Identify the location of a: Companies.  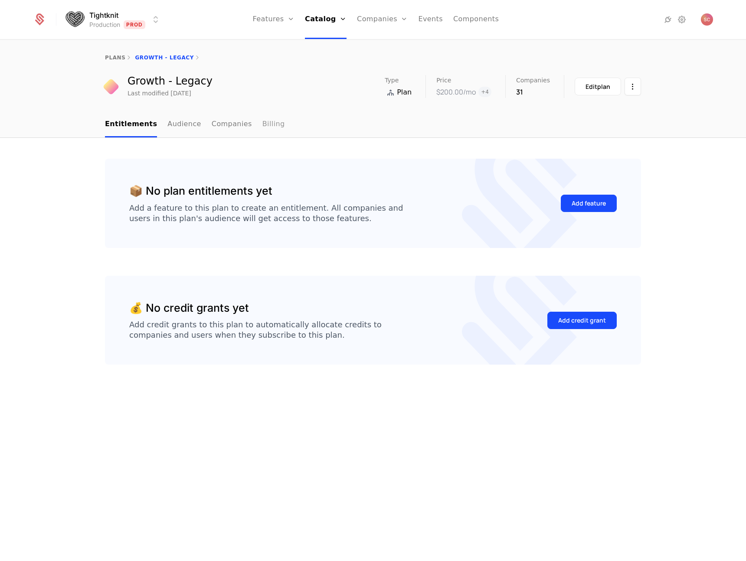
(232, 124).